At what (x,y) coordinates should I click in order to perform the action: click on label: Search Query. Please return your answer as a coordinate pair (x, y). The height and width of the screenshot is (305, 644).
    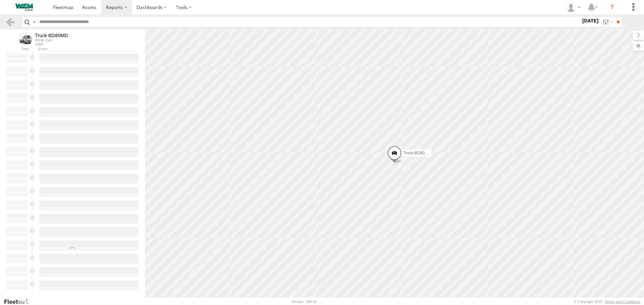
    Looking at the image, I should click on (34, 21).